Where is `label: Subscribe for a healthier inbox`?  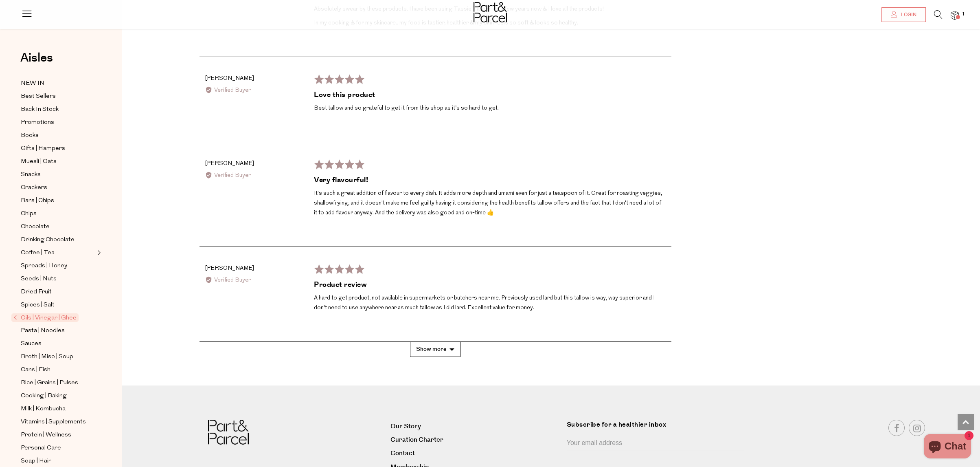 label: Subscribe for a healthier inbox is located at coordinates (658, 428).